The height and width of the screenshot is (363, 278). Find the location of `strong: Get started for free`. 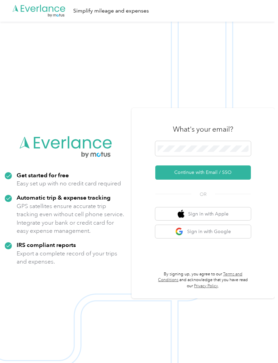

strong: Get started for free is located at coordinates (43, 175).